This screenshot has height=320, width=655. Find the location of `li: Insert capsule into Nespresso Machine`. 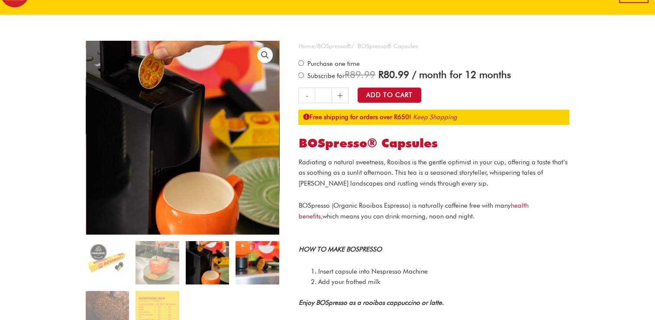

li: Insert capsule into Nespresso Machine is located at coordinates (443, 271).